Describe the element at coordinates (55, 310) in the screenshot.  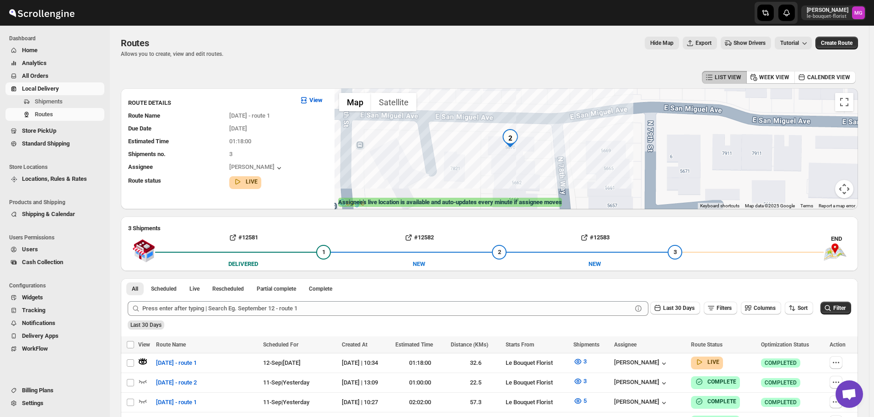
I see `button: Tracking` at that location.